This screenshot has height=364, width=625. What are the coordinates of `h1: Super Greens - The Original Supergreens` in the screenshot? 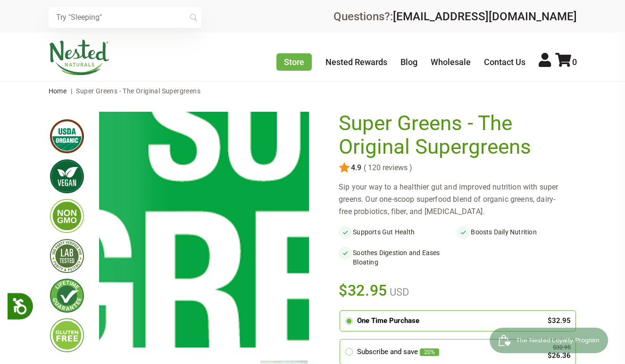 It's located at (454, 135).